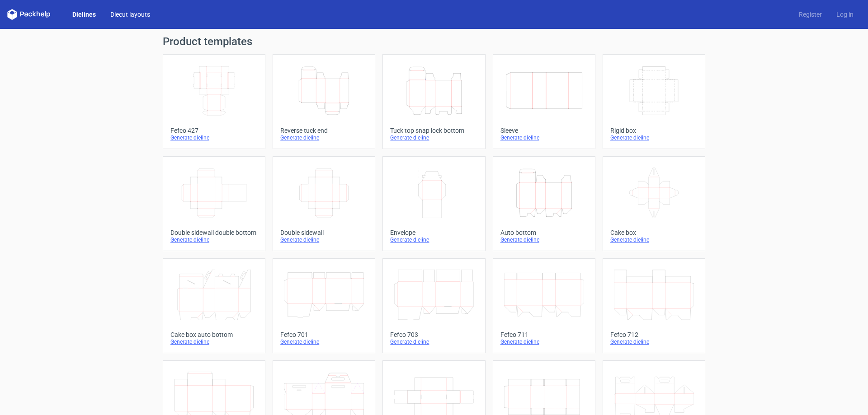 The image size is (868, 415). I want to click on div: Sleeve, so click(544, 130).